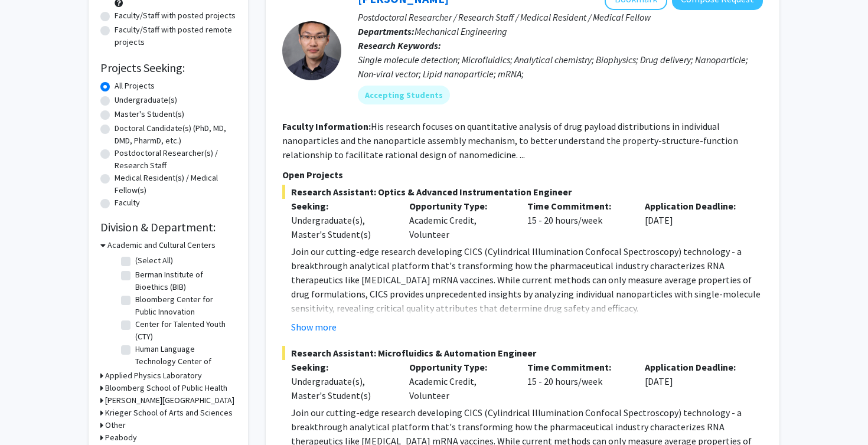 This screenshot has height=445, width=868. Describe the element at coordinates (327, 126) in the screenshot. I see `b: Faculty Information:` at that location.